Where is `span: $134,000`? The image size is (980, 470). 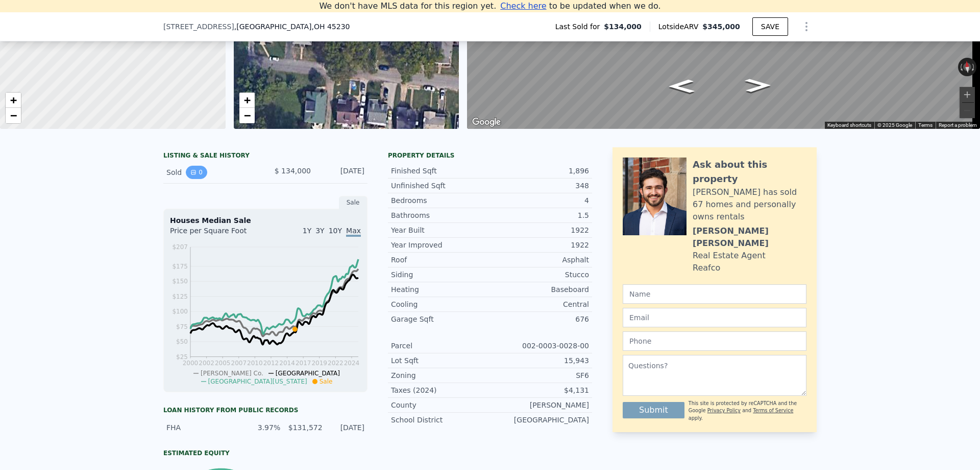 span: $134,000 is located at coordinates (623, 26).